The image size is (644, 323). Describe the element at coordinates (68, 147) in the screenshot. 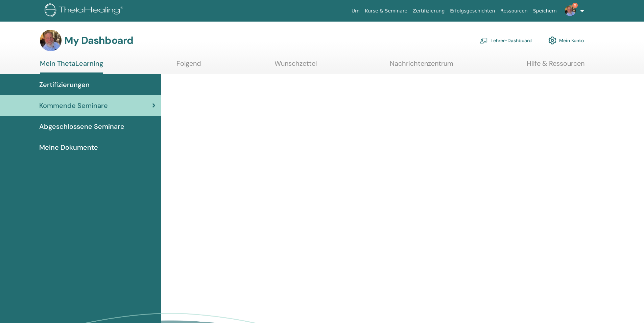

I see `span: Meine Dokumente` at that location.